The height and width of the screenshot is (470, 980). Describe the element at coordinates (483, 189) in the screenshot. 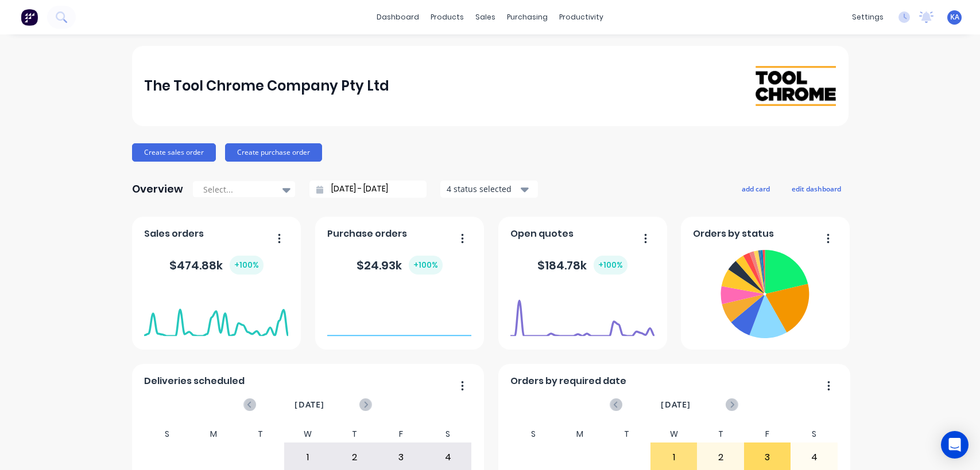

I see `div: 4 status selected` at that location.